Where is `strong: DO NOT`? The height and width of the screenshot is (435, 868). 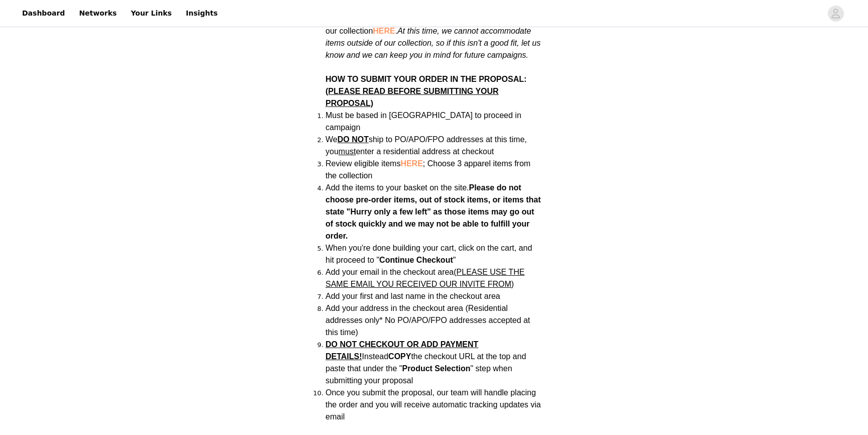
strong: DO NOT is located at coordinates (353, 139).